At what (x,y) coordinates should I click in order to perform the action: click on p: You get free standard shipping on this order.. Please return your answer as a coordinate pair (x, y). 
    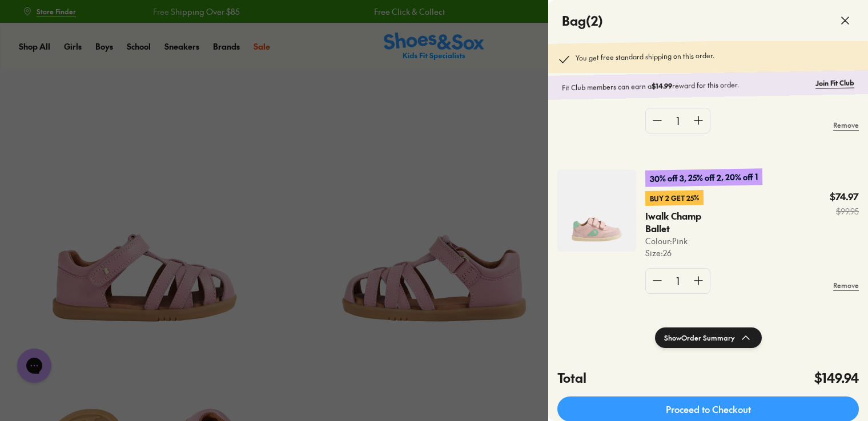
    Looking at the image, I should click on (645, 58).